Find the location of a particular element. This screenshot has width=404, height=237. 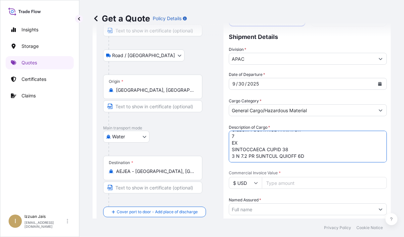

span: Commercial Invoice Value is located at coordinates (308, 173).